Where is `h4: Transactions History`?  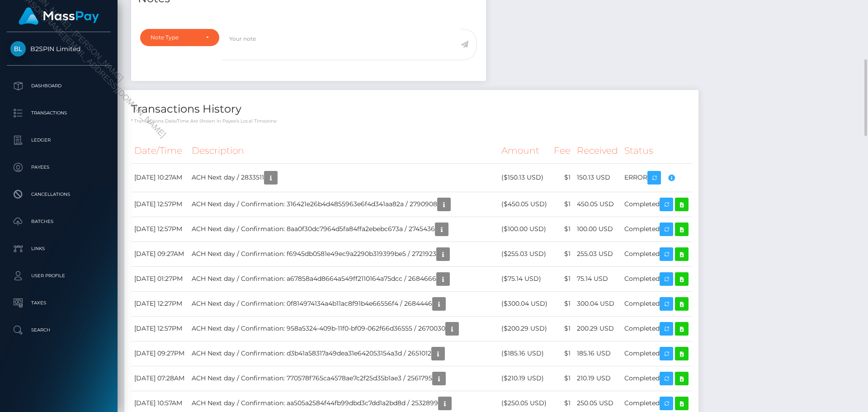 h4: Transactions History is located at coordinates (412, 109).